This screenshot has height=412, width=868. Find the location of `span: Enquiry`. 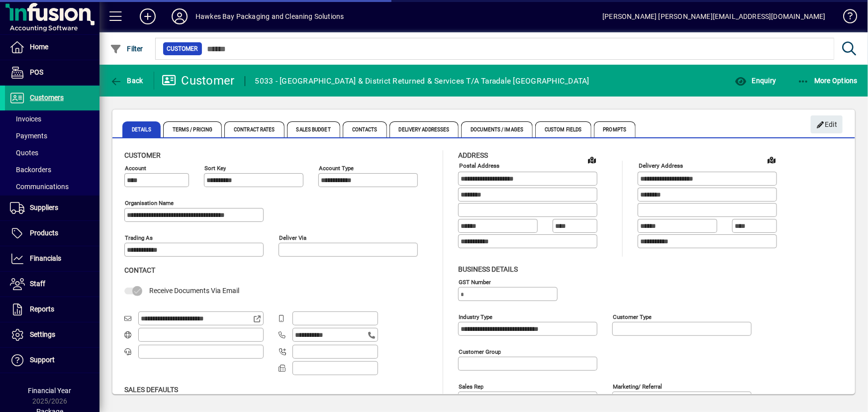

span: Enquiry is located at coordinates (755, 80).